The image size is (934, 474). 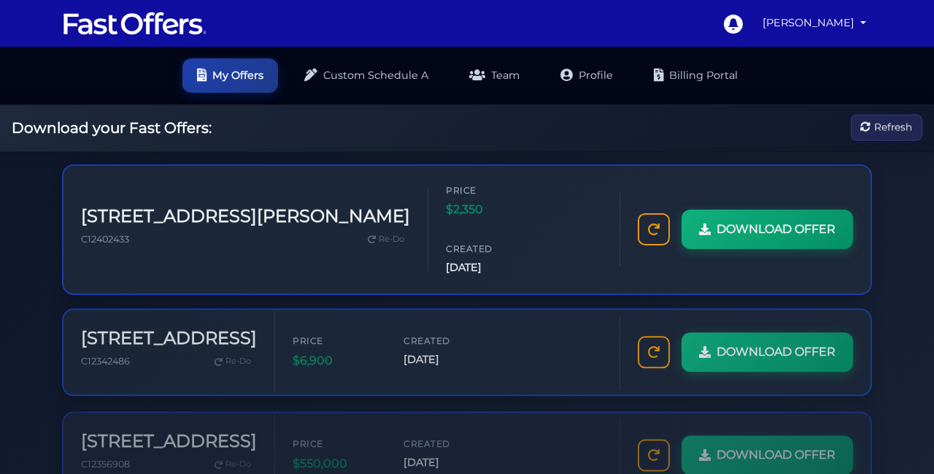 I want to click on span: $550,000, so click(x=336, y=458).